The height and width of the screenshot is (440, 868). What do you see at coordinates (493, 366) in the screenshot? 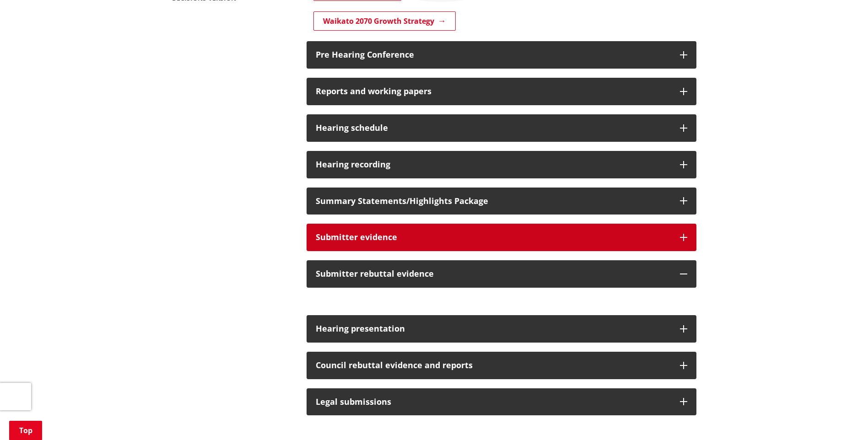
I see `h3: Council rebuttal evidence and reports` at bounding box center [493, 366].